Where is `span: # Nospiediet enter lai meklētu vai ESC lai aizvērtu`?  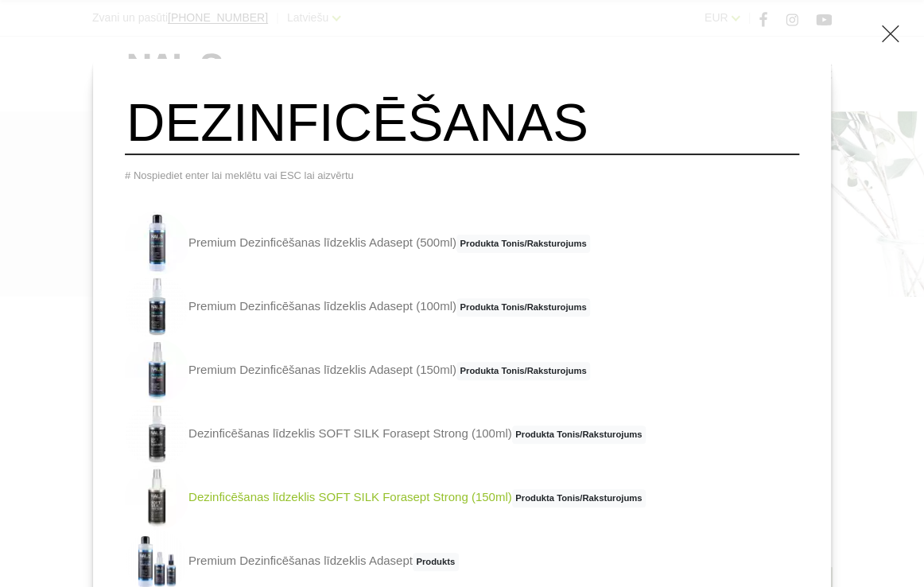 span: # Nospiediet enter lai meklētu vai ESC lai aizvērtu is located at coordinates (239, 175).